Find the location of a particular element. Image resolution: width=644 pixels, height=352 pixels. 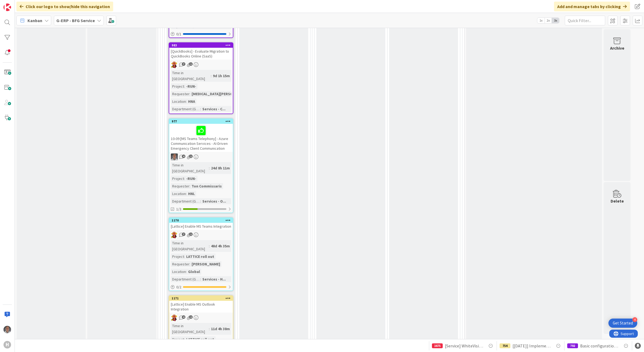

span: 0 / 1 is located at coordinates (179, 34).